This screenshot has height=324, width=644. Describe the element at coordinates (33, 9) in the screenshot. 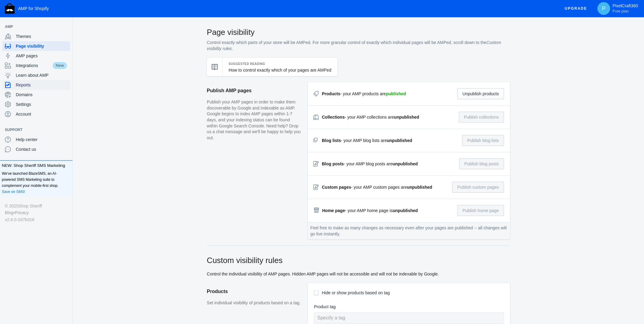

I see `span: AMP for Shopify` at that location.